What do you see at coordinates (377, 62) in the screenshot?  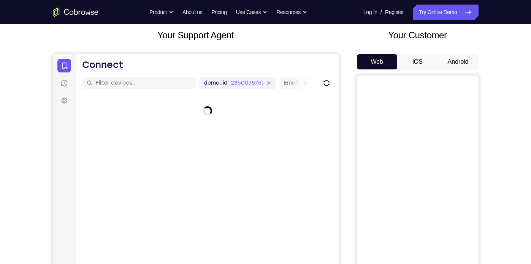 I see `button: Web` at bounding box center [377, 62].